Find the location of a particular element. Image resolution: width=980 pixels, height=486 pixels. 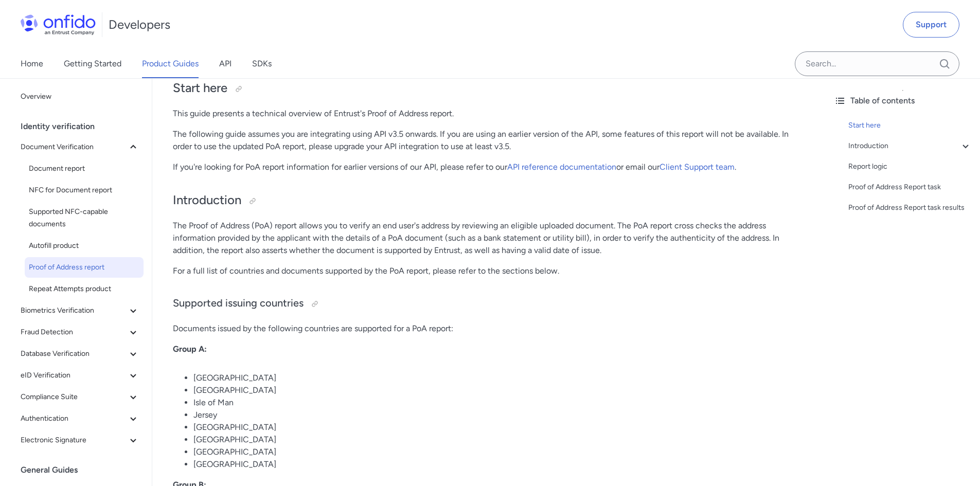

p: For a full list of countries and documents supported by the PoA report, please refer to the secti... is located at coordinates (489, 271).